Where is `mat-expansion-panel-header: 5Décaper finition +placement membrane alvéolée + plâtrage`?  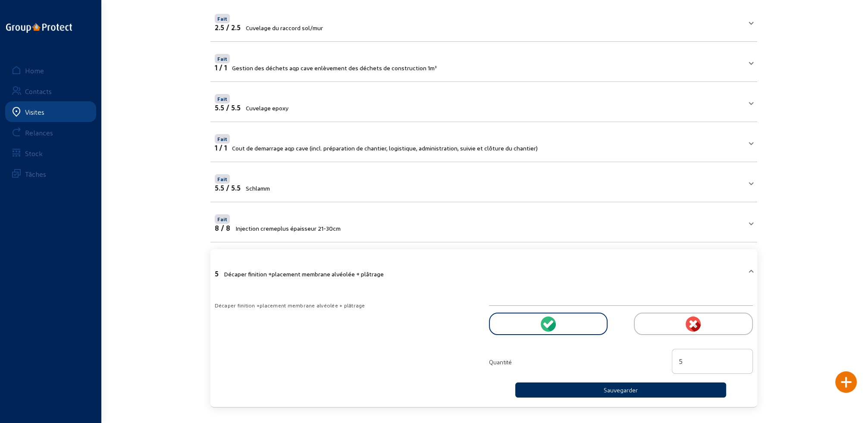
mat-expansion-panel-header: 5Décaper finition +placement membrane alvéolée + plâtrage is located at coordinates (484, 273).